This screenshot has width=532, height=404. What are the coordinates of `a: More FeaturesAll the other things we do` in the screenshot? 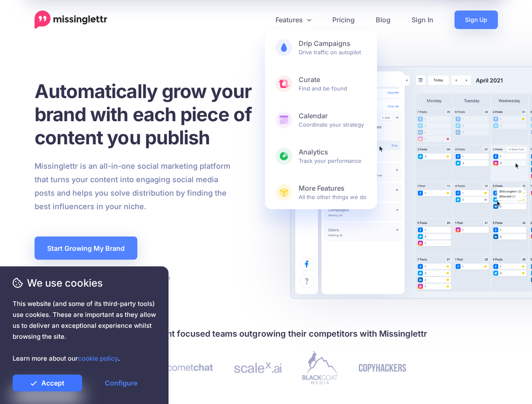 It's located at (321, 192).